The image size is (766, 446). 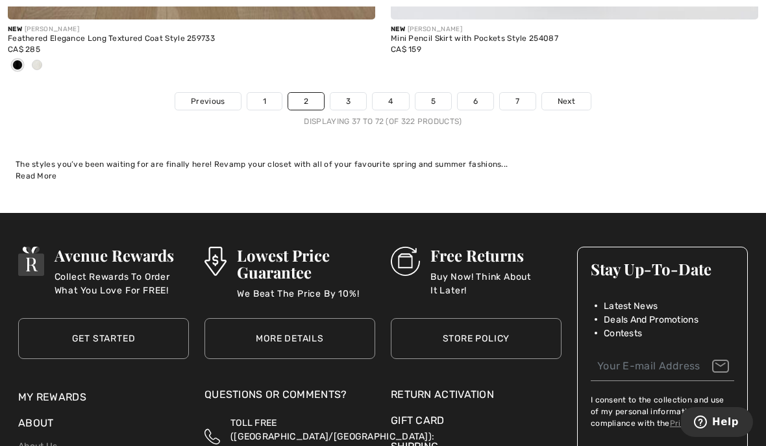 I want to click on a: Get Started, so click(x=103, y=338).